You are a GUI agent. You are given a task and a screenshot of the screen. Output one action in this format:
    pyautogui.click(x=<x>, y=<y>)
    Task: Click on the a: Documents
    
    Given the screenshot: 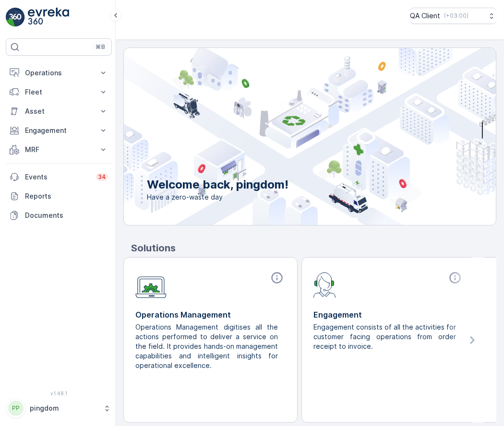 What is the action you would take?
    pyautogui.click(x=58, y=216)
    